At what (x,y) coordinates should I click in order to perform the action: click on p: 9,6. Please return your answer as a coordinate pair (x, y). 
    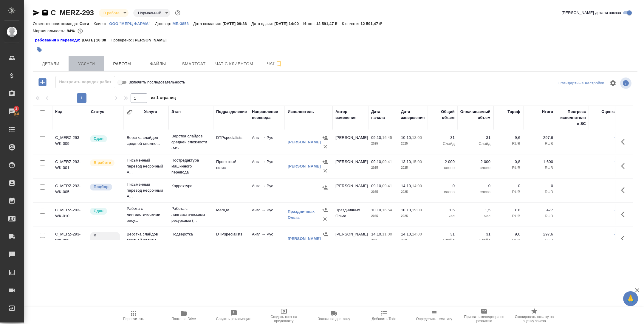
    Looking at the image, I should click on (509, 138).